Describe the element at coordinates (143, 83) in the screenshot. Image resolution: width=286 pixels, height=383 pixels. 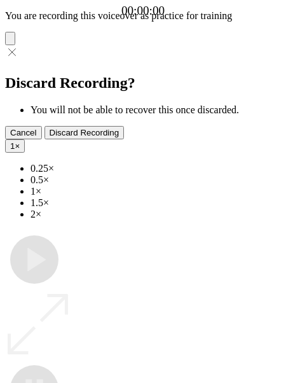
I see `h2: Discard Recording?` at that location.